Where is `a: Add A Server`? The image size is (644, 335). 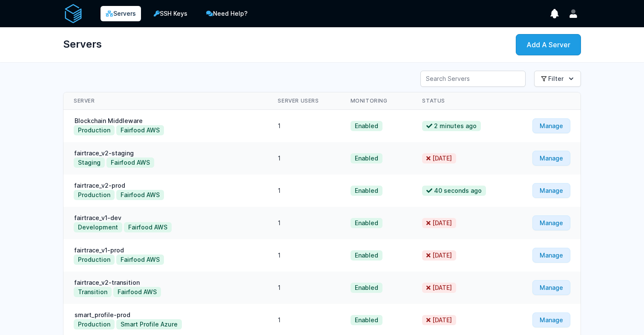
a: Add A Server is located at coordinates (549, 45).